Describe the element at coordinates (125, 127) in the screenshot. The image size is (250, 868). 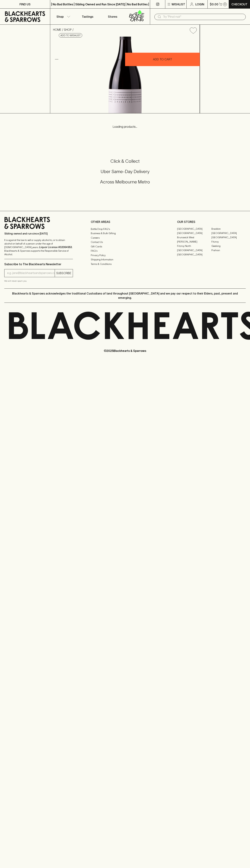
I see `p: Loading products...` at that location.